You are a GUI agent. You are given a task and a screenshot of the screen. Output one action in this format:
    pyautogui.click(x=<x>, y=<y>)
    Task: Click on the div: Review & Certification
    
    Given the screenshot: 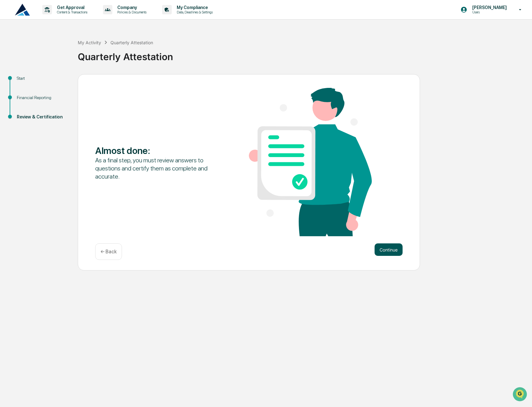 What is the action you would take?
    pyautogui.click(x=43, y=117)
    